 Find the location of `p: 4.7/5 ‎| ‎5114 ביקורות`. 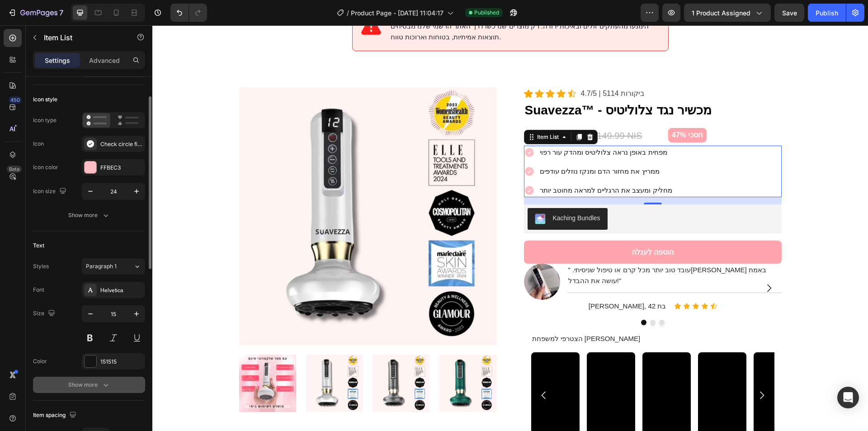

p: 4.7/5 ‎| ‎5114 ביקורות is located at coordinates (460, 68).